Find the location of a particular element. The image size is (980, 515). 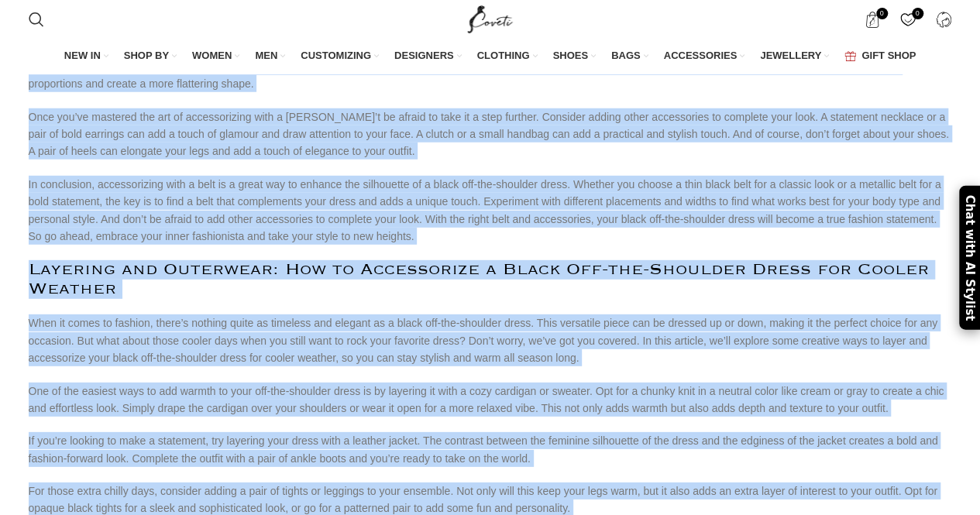

div: Search is located at coordinates (37, 19).